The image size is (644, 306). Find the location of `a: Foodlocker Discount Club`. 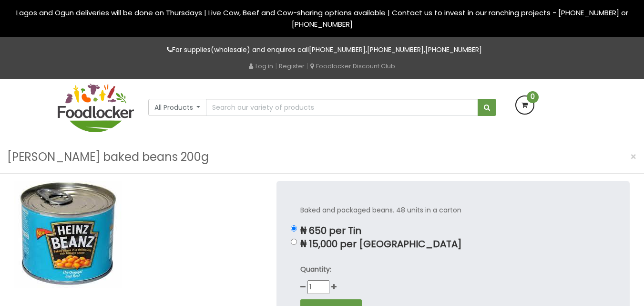

a: Foodlocker Discount Club is located at coordinates (353, 66).